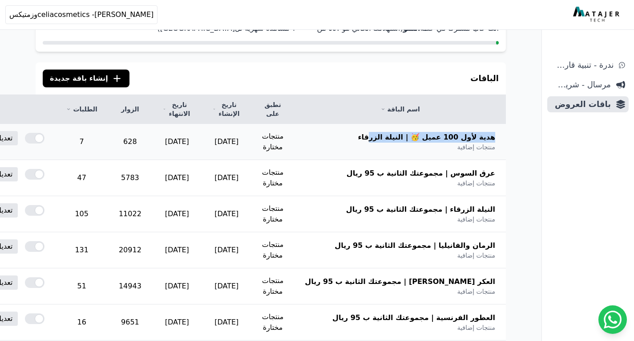  Describe the element at coordinates (86, 78) in the screenshot. I see `button: إنشاء باقة جديدة` at that location.